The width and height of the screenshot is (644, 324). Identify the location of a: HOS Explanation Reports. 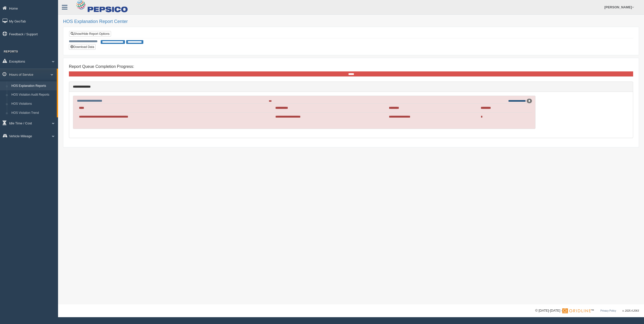
(33, 86).